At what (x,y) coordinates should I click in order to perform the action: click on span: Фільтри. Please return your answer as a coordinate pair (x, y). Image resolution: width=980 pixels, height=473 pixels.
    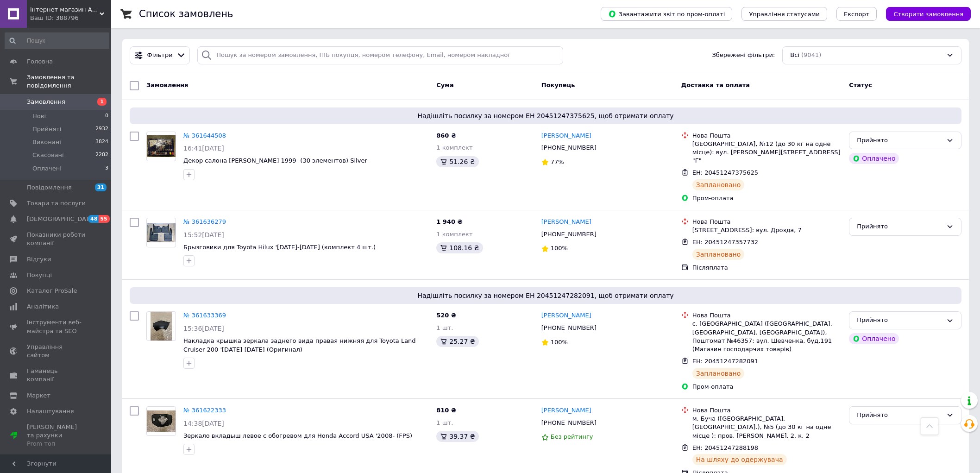
    Looking at the image, I should click on (160, 55).